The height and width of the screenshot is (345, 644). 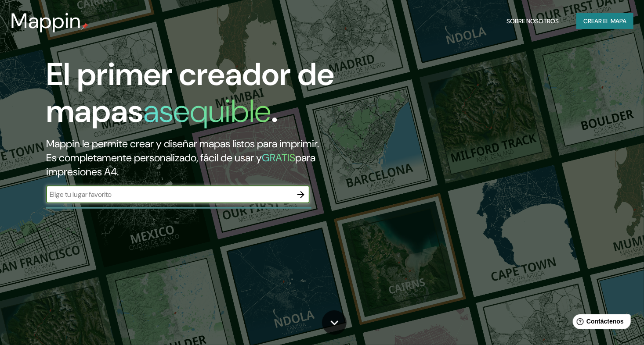 What do you see at coordinates (207, 158) in the screenshot?
I see `h2: Mappin le permite crear y diseñar mapas listos para imprimir. Es completamente personalizado, fác...` at bounding box center [207, 158].